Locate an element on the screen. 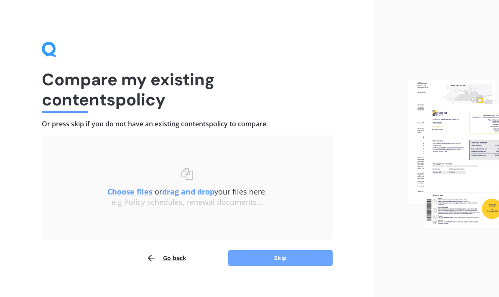 The height and width of the screenshot is (297, 499). u: Choose files is located at coordinates (130, 191).